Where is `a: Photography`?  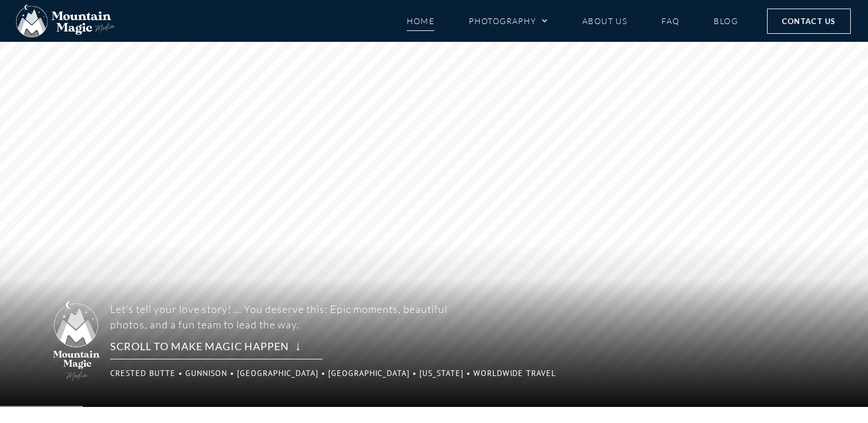 a: Photography is located at coordinates (509, 21).